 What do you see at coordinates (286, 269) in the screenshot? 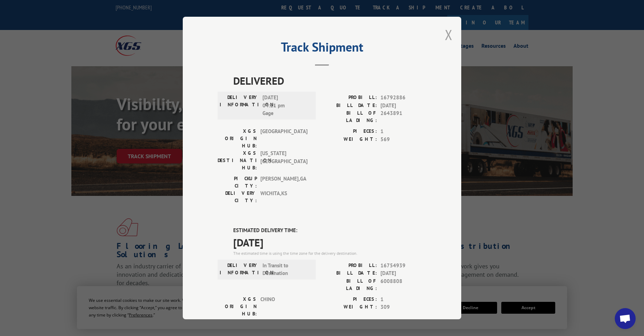
I see `span: In Transit to Destination` at bounding box center [286, 269].